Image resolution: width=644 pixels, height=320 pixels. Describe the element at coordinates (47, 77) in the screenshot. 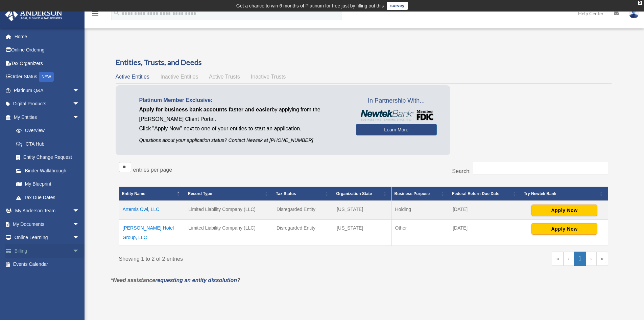

I see `a: Order StatusNEW` at that location.